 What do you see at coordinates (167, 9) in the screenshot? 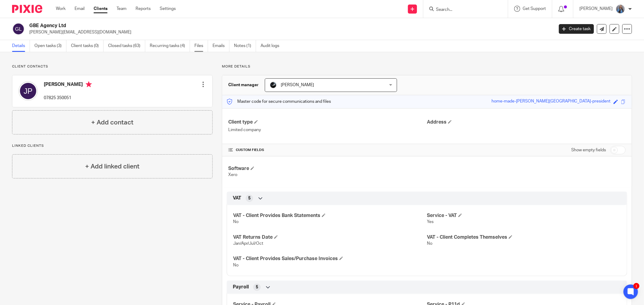
I see `a: Settings` at bounding box center [167, 9].